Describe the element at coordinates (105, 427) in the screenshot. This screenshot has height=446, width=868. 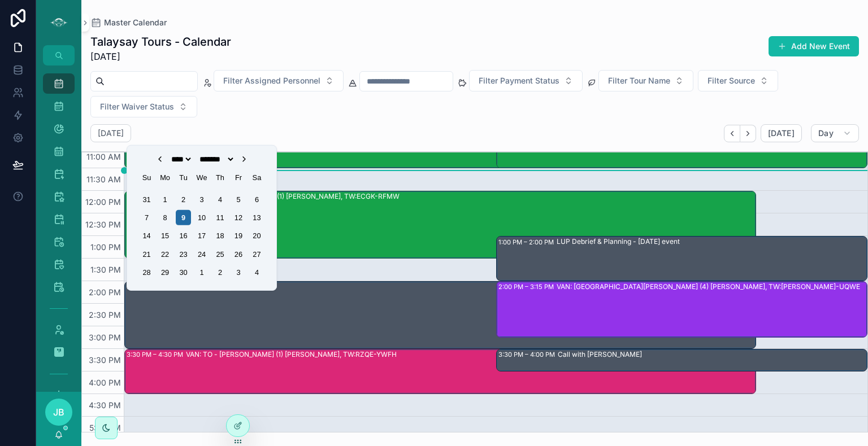
I see `span: 5:00 PM` at that location.